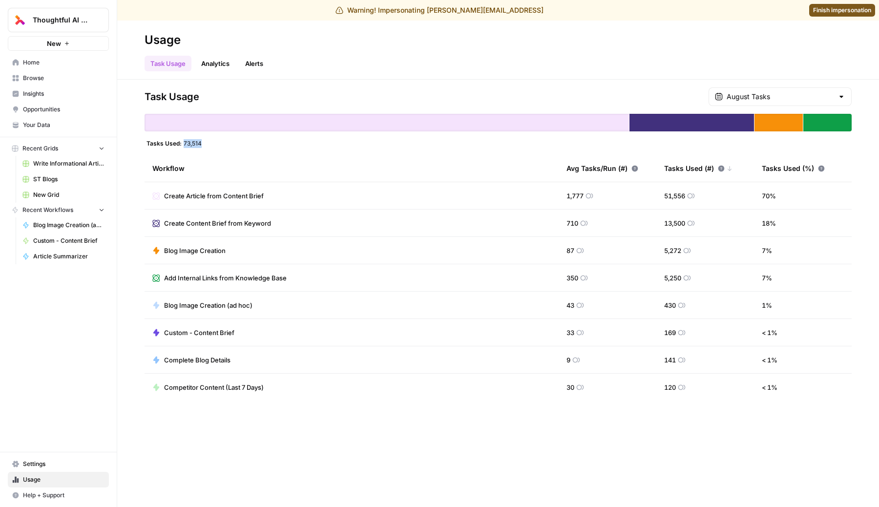 The width and height of the screenshot is (879, 507). Describe the element at coordinates (197, 360) in the screenshot. I see `span: Complete Blog Details` at that location.